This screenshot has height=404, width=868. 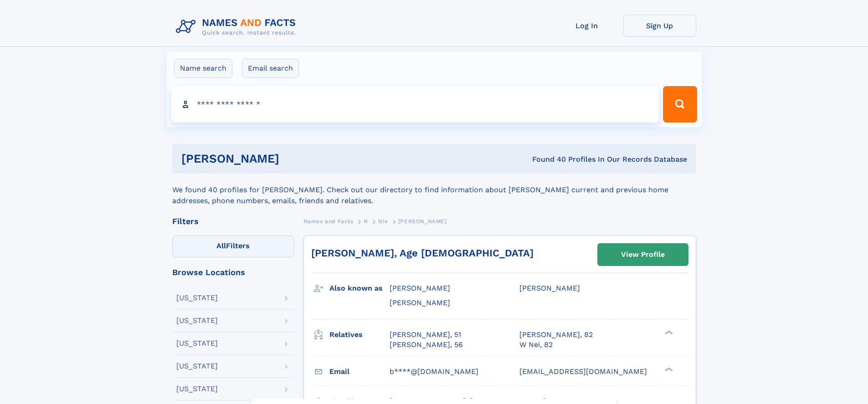 I want to click on div: Filters, so click(x=234, y=221).